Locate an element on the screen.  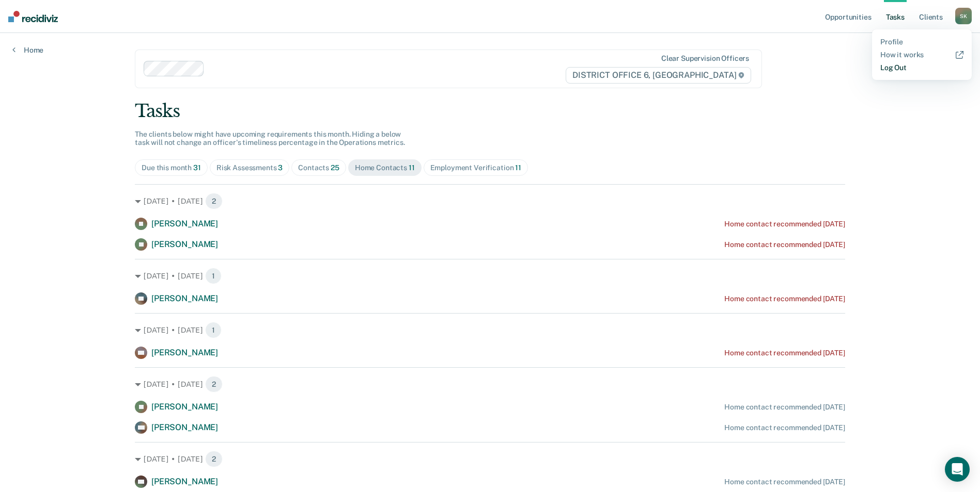
div: Due this month is located at coordinates (171, 168).